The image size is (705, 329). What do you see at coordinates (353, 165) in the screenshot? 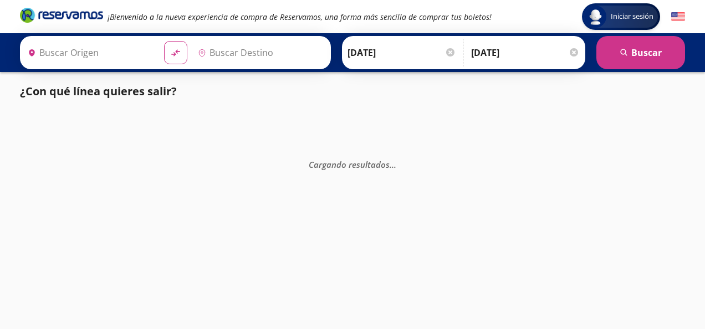
I see `em: Cargando resultados` at bounding box center [353, 165].